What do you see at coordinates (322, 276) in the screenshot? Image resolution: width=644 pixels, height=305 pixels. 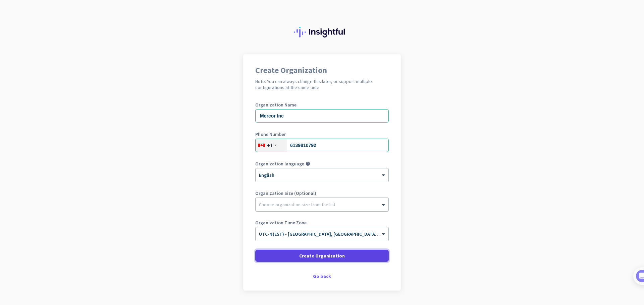 I see `div: Go back` at bounding box center [322, 276].